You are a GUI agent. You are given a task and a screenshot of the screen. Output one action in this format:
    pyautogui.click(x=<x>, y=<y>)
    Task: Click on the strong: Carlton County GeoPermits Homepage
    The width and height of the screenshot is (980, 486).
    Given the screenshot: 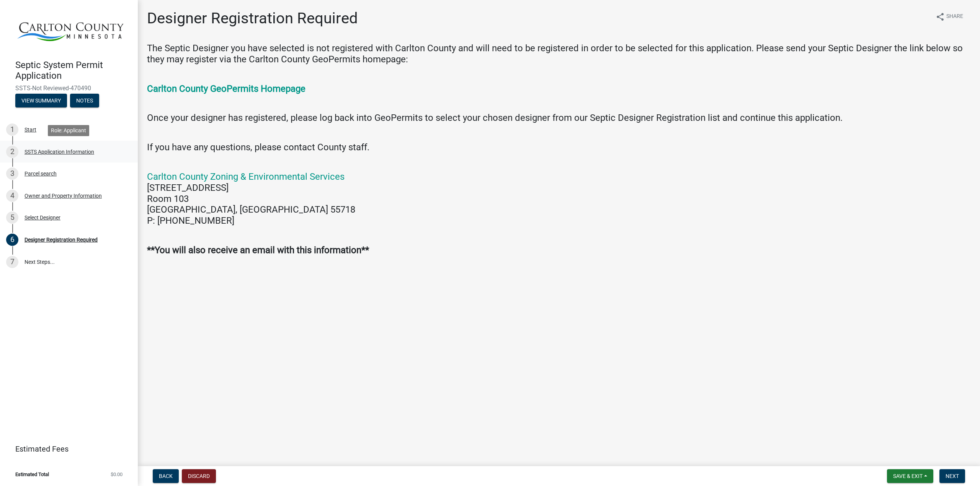 What is the action you would take?
    pyautogui.click(x=227, y=89)
    